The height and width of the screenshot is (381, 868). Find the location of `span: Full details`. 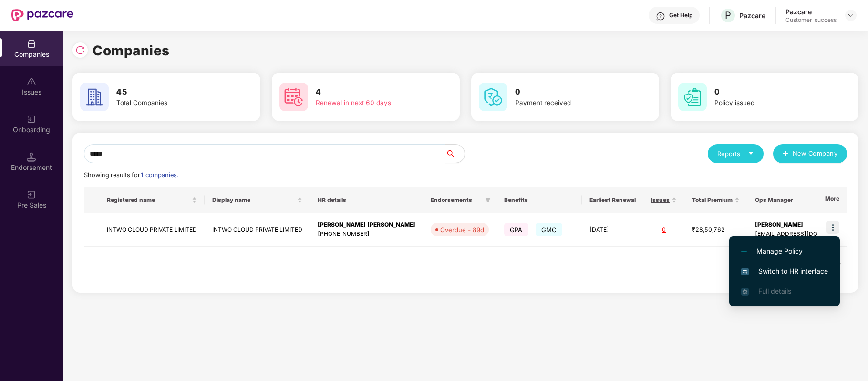

span: Full details is located at coordinates (774, 291).